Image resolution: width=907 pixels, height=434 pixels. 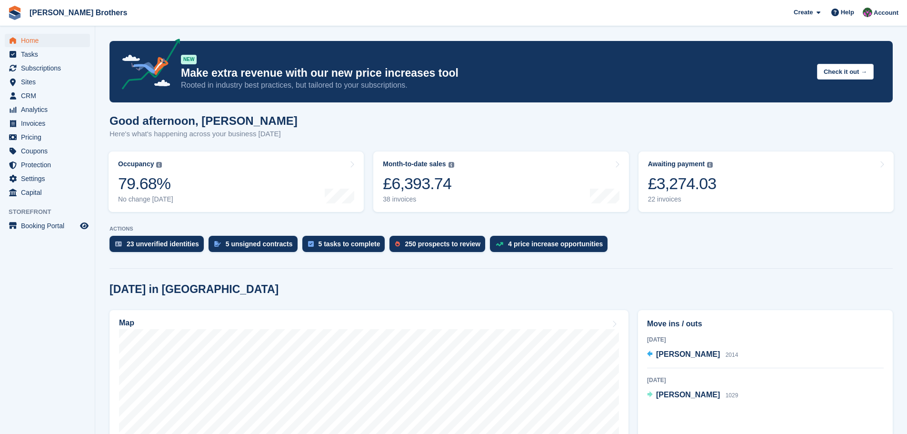 I want to click on p: Make extra revenue with our new price increases tool, so click(x=495, y=73).